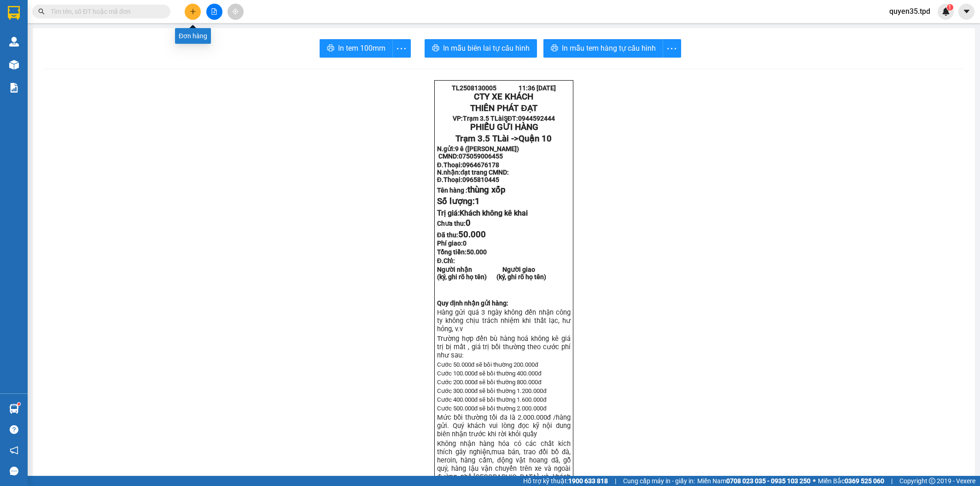 Image resolution: width=980 pixels, height=486 pixels. Describe the element at coordinates (608, 48) in the screenshot. I see `span: In mẫu tem hàng tự cấu hình` at that location.